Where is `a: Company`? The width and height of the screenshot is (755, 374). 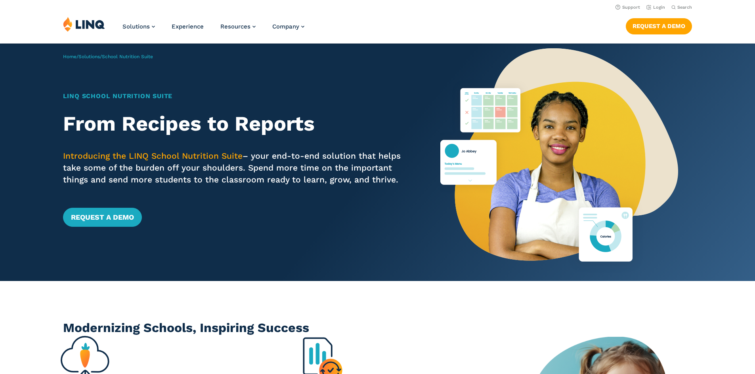
a: Company is located at coordinates (288, 27).